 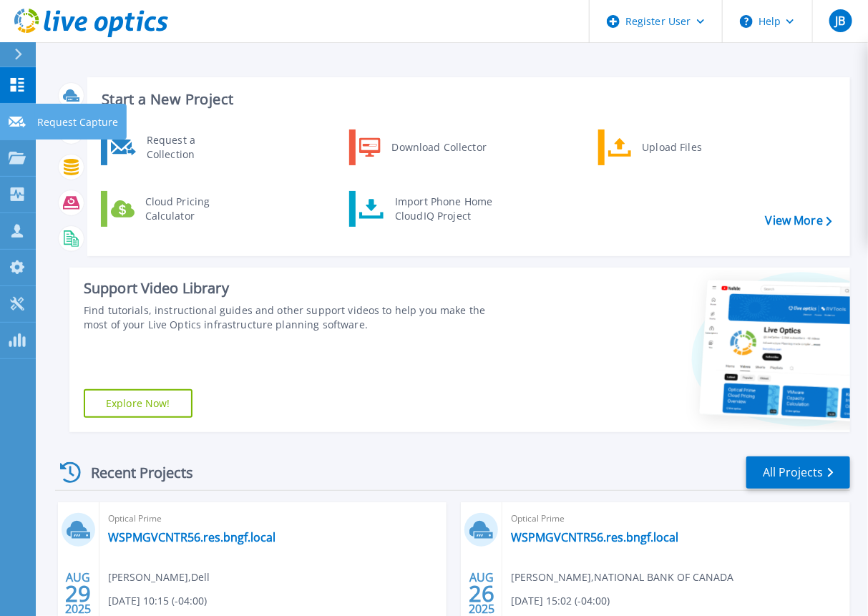 What do you see at coordinates (422, 148) in the screenshot?
I see `a: Download Collector` at bounding box center [422, 148].